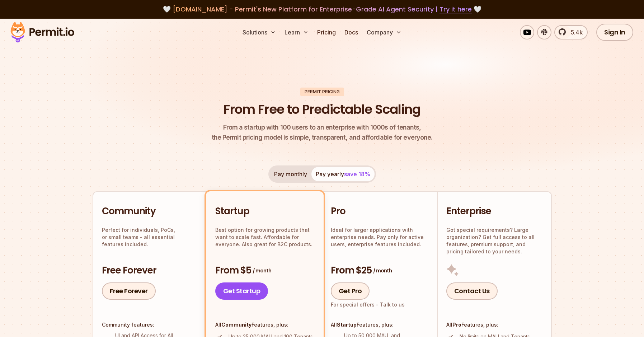 The width and height of the screenshot is (644, 337). Describe the element at coordinates (455, 9) in the screenshot. I see `a: Try it here` at that location.